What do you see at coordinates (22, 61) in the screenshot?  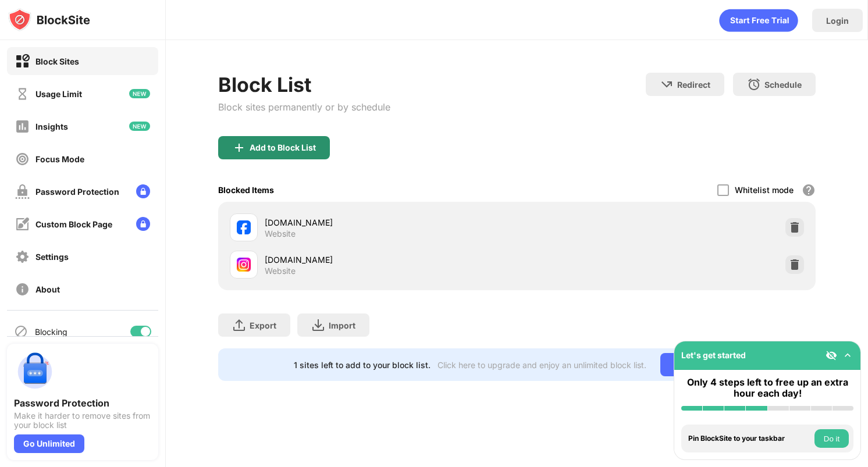 I see `img: block-on.svg` at bounding box center [22, 61].